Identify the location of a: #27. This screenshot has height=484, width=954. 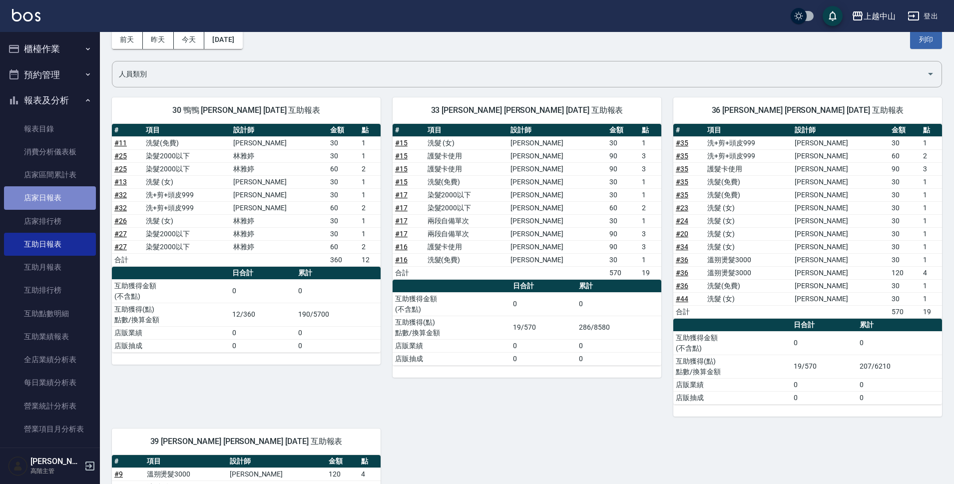
(120, 247).